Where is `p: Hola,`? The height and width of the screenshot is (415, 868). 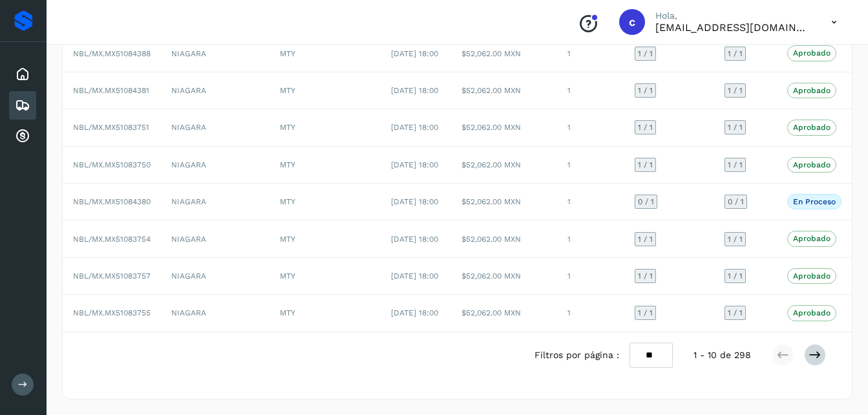
p: Hola, is located at coordinates (733, 16).